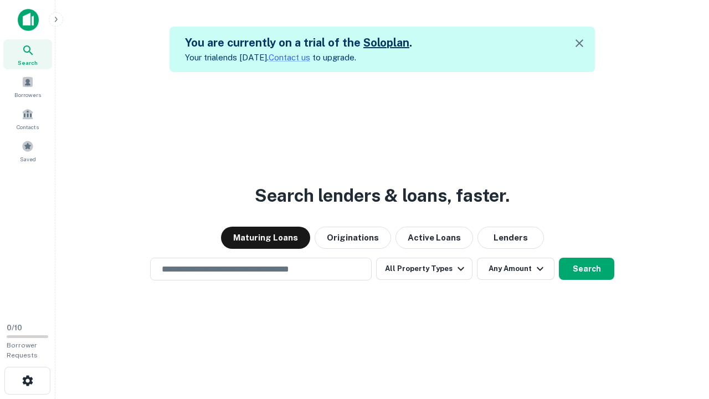 The width and height of the screenshot is (709, 399). Describe the element at coordinates (299, 43) in the screenshot. I see `h5: You are currently on a trial of the .` at that location.